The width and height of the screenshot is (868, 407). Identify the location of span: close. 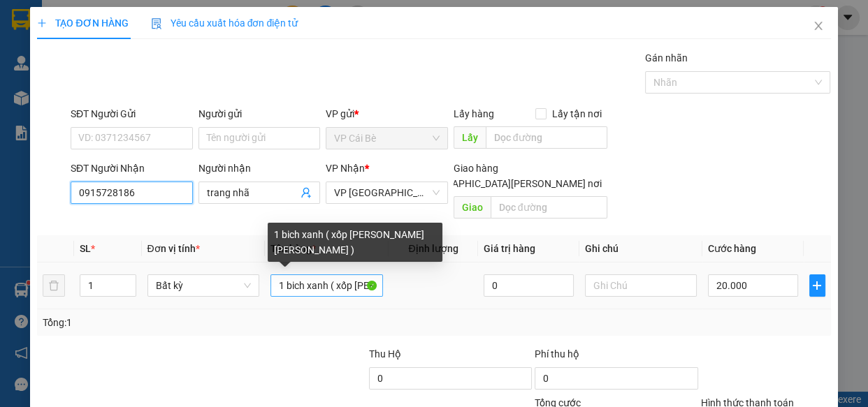
(819, 26).